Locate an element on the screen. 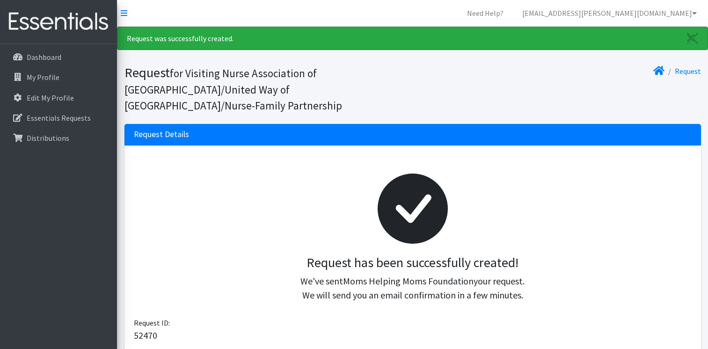 This screenshot has width=708, height=349. p: Essentials Requests is located at coordinates (58, 118).